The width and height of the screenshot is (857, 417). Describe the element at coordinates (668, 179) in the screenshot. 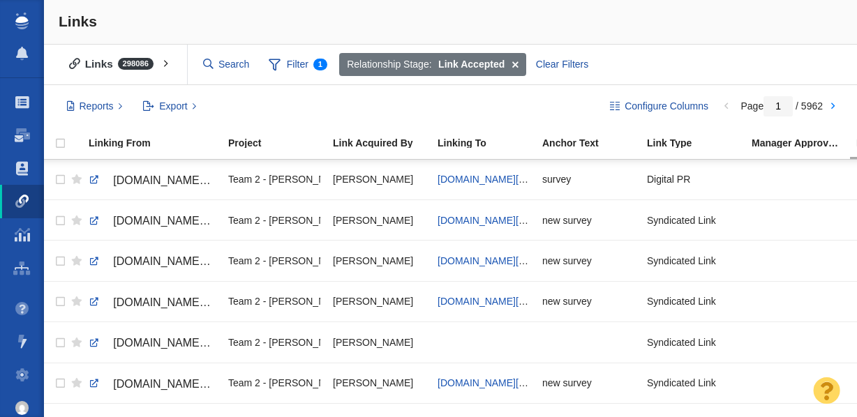

I see `span: Digital PR` at that location.